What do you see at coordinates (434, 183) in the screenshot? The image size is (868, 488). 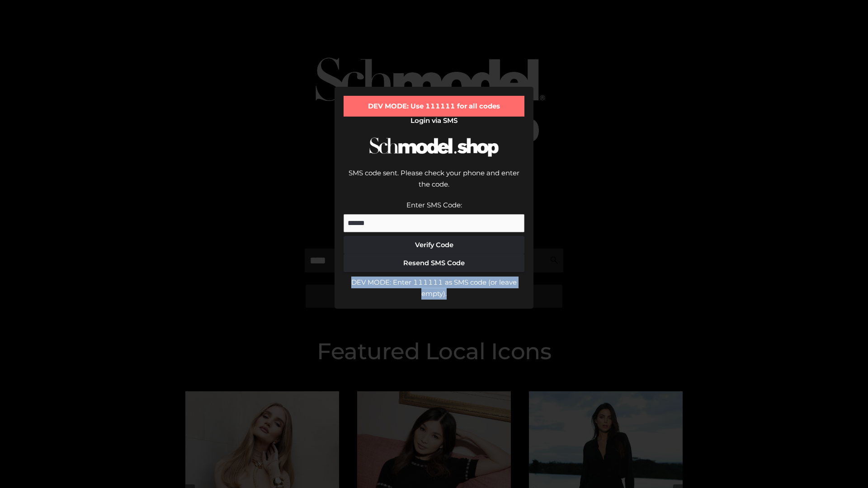 I see `div: SMS code sent. Please check your phone and enter the code.` at bounding box center [434, 183].